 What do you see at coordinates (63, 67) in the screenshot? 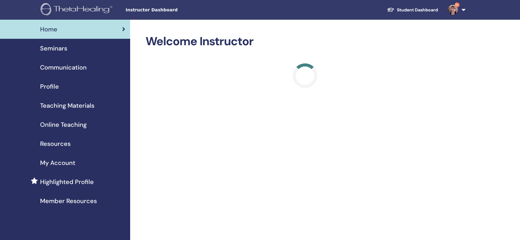
I see `span: Communication` at bounding box center [63, 67].